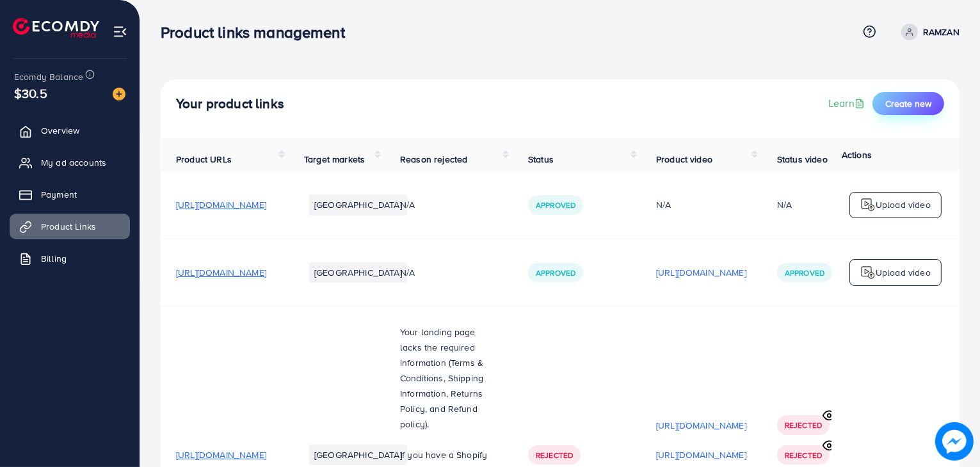  Describe the element at coordinates (69, 227) in the screenshot. I see `span: Product Links` at that location.